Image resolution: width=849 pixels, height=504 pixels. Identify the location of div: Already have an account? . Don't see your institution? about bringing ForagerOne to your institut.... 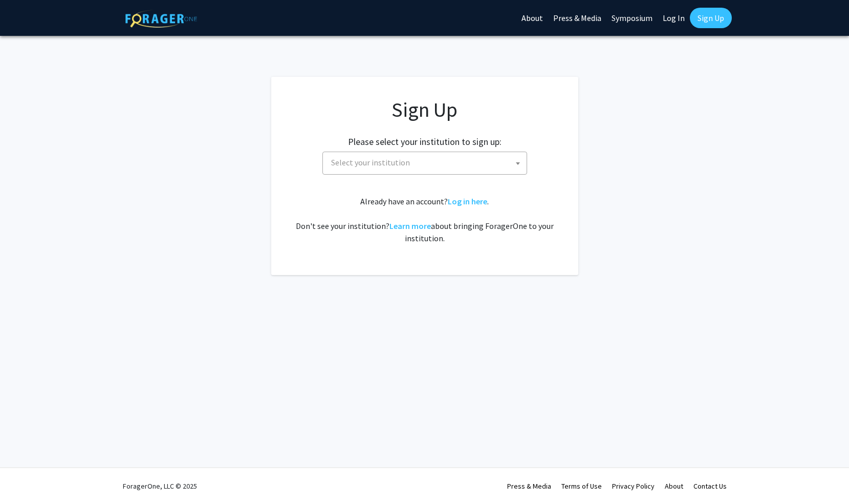
(425, 219).